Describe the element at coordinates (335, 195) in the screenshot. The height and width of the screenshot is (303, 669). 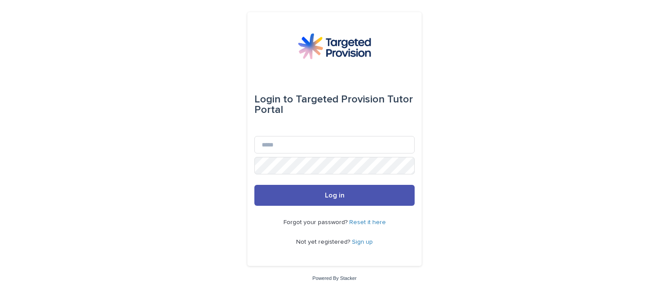
I see `button: Log in` at that location.